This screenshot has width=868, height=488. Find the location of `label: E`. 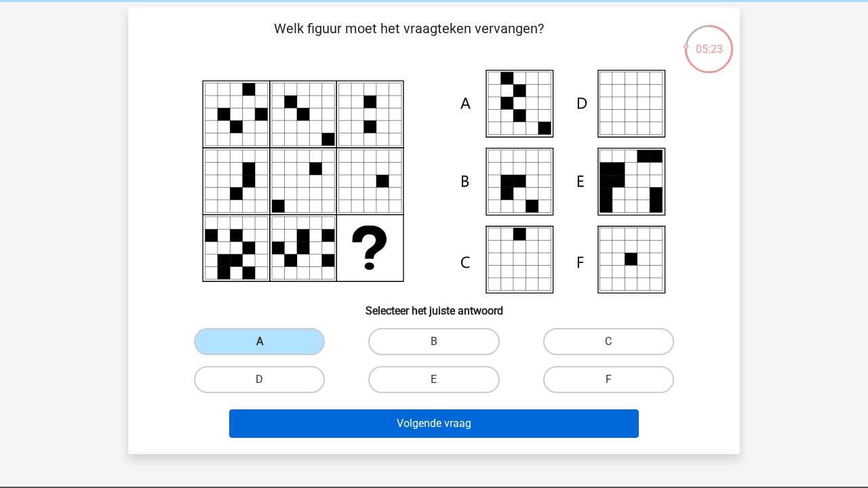

label: E is located at coordinates (433, 380).